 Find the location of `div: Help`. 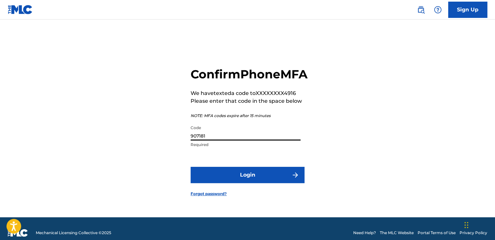

div: Help is located at coordinates (438, 10).